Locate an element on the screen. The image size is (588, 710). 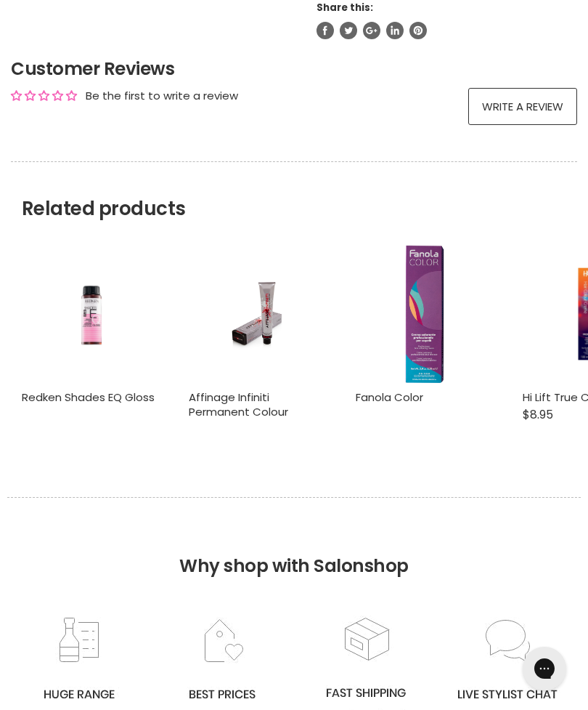
button: Gorgias live chat is located at coordinates (29, 27).